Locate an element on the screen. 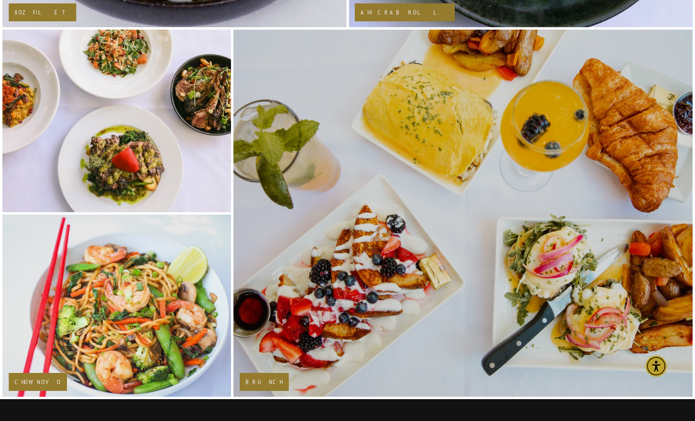  h2: Brunch is located at coordinates (264, 381).